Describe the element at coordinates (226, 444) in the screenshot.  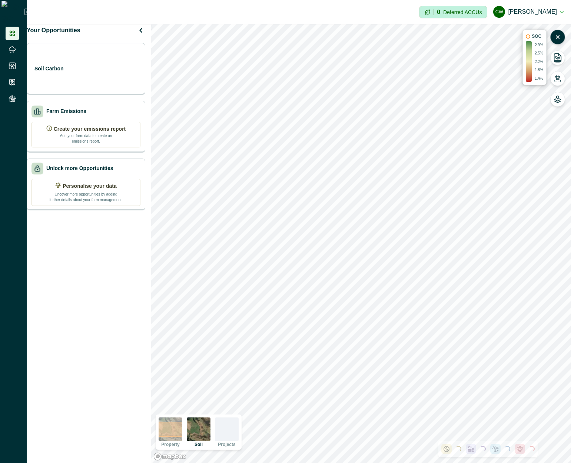
I see `p: Projects` at that location.